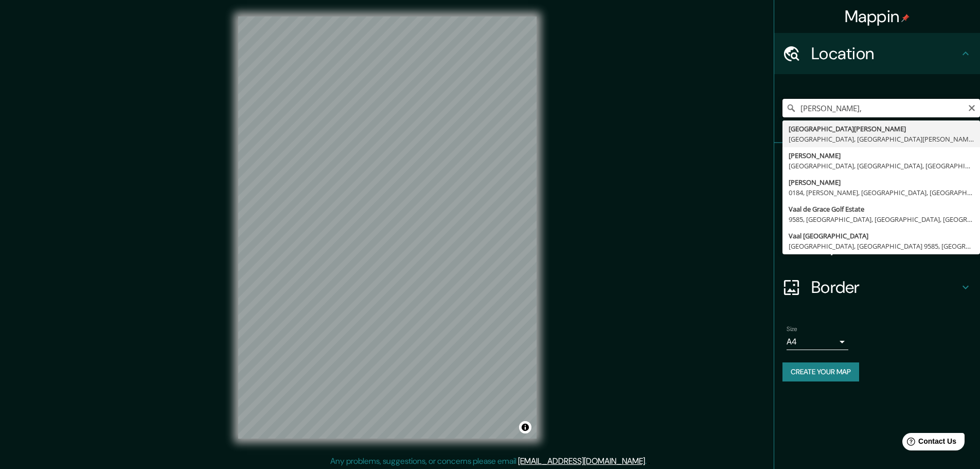 This screenshot has width=980, height=469. What do you see at coordinates (877, 246) in the screenshot?
I see `div: Layout` at bounding box center [877, 246].